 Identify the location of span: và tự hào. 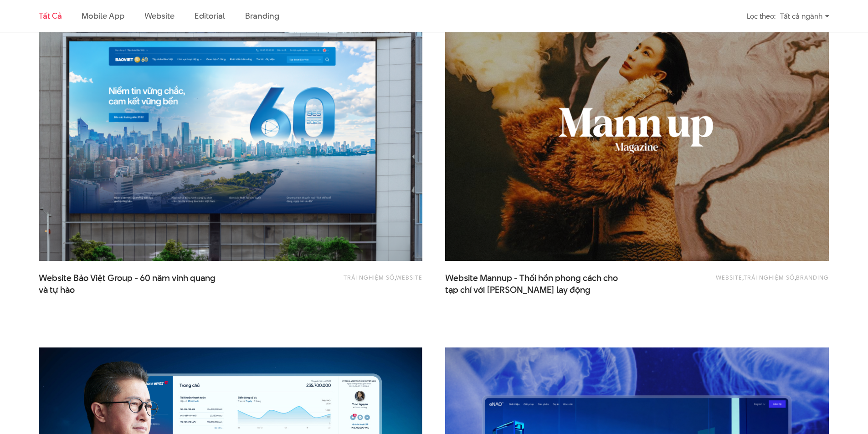
(56, 290).